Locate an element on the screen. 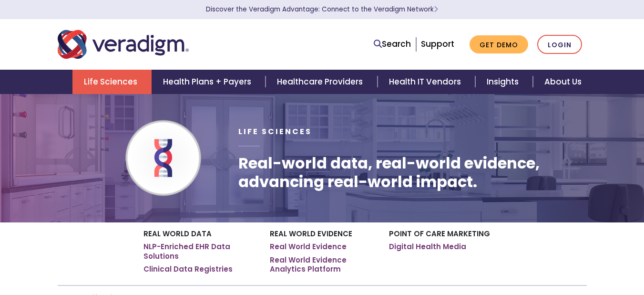 The width and height of the screenshot is (644, 295). span: Life Sciences is located at coordinates (275, 131).